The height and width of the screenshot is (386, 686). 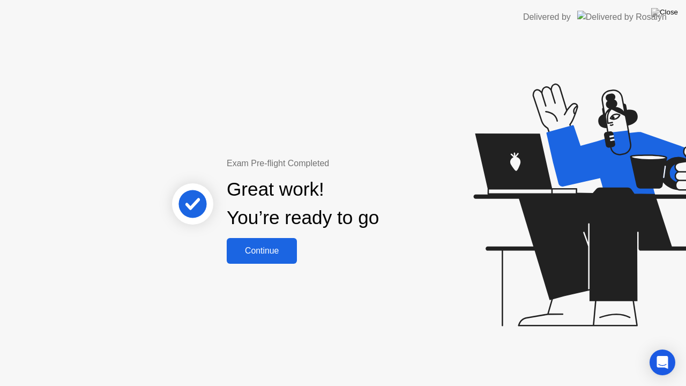 What do you see at coordinates (262, 251) in the screenshot?
I see `button: Continue` at bounding box center [262, 251].